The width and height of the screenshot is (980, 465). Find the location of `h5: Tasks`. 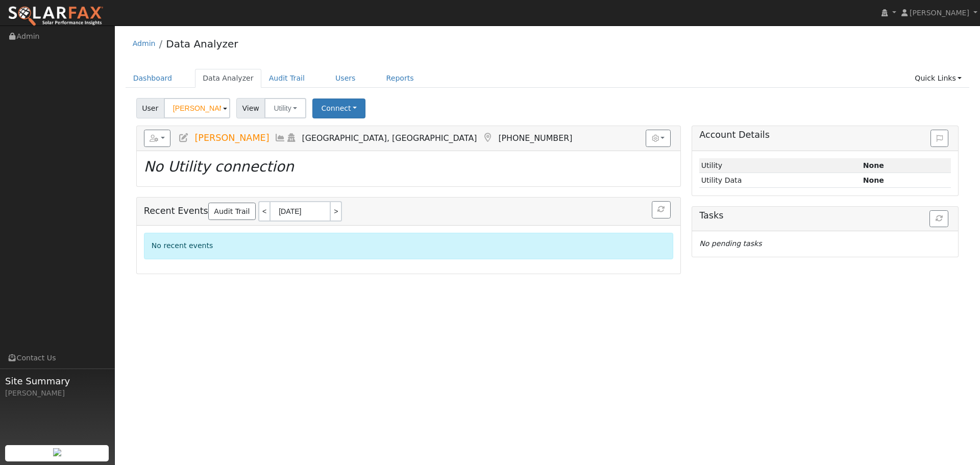

h5: Tasks is located at coordinates (825, 216).